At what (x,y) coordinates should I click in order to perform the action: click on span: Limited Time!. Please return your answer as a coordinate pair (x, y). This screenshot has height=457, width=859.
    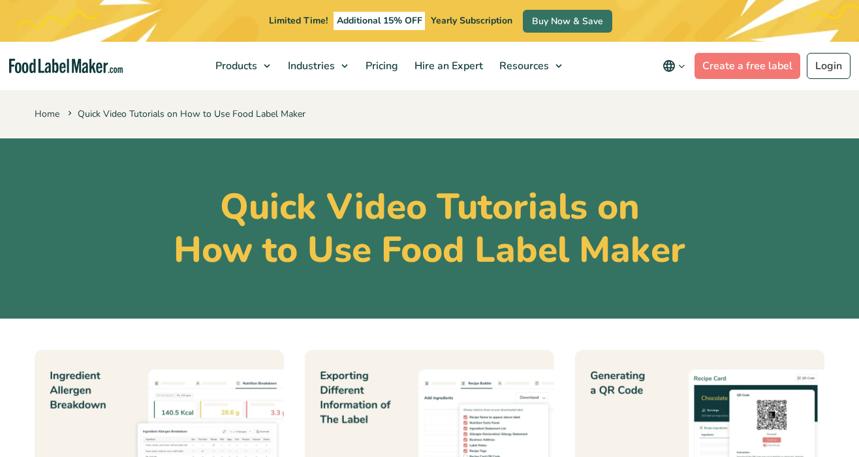
    Looking at the image, I should click on (298, 20).